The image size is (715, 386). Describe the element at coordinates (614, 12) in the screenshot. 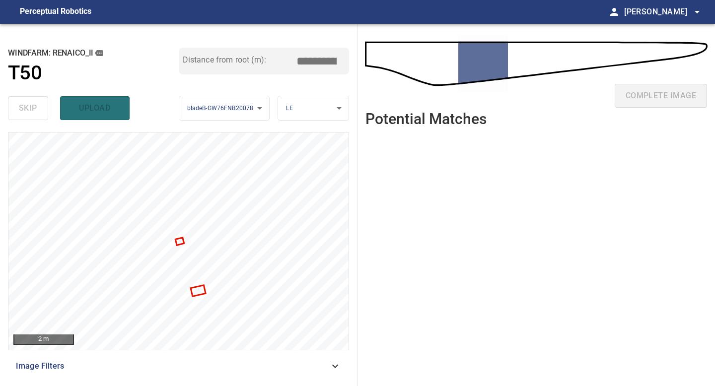

I see `span: person` at that location.